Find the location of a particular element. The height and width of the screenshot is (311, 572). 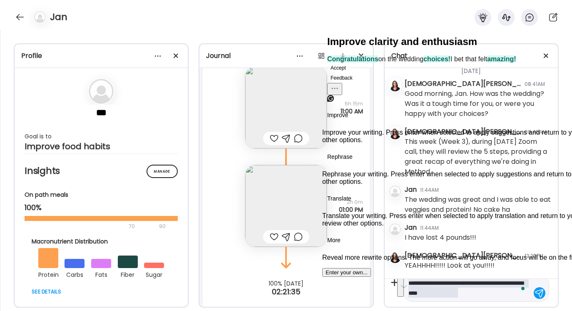

div: Profile is located at coordinates (101, 56).